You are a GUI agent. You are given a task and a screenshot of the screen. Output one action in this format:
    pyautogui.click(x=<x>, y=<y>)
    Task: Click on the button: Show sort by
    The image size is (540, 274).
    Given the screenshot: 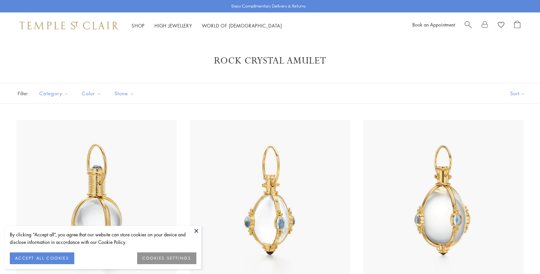 What is the action you would take?
    pyautogui.click(x=518, y=93)
    